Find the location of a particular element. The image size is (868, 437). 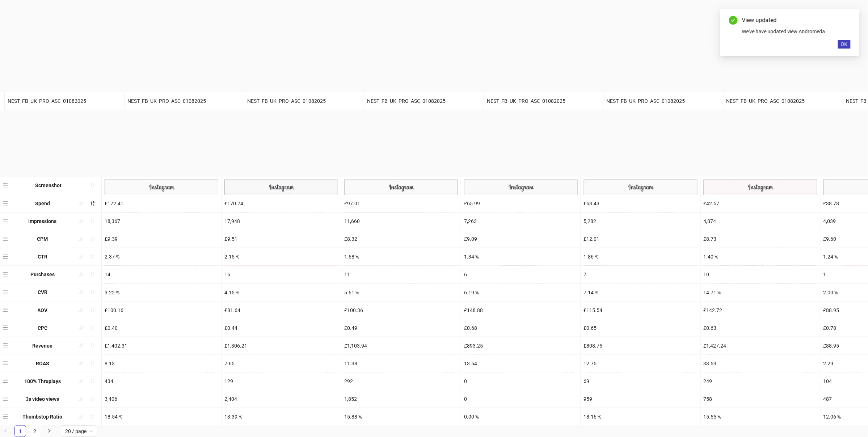

b: CPM is located at coordinates (43, 239).